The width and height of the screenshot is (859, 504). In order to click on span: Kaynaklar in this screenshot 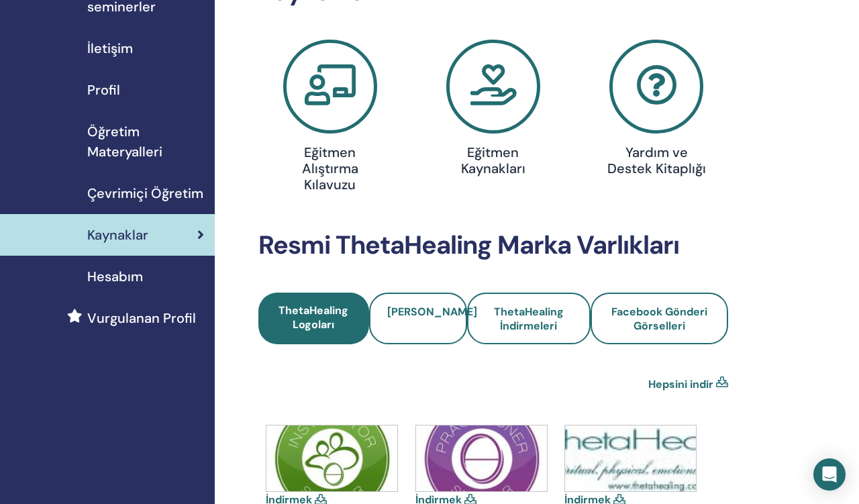, I will do `click(117, 235)`.